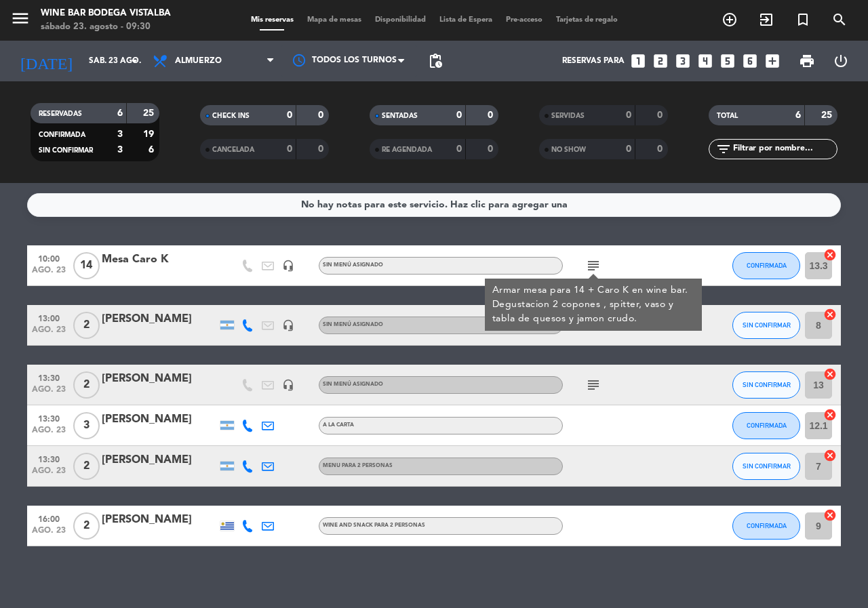  I want to click on i: looks_one, so click(637, 61).